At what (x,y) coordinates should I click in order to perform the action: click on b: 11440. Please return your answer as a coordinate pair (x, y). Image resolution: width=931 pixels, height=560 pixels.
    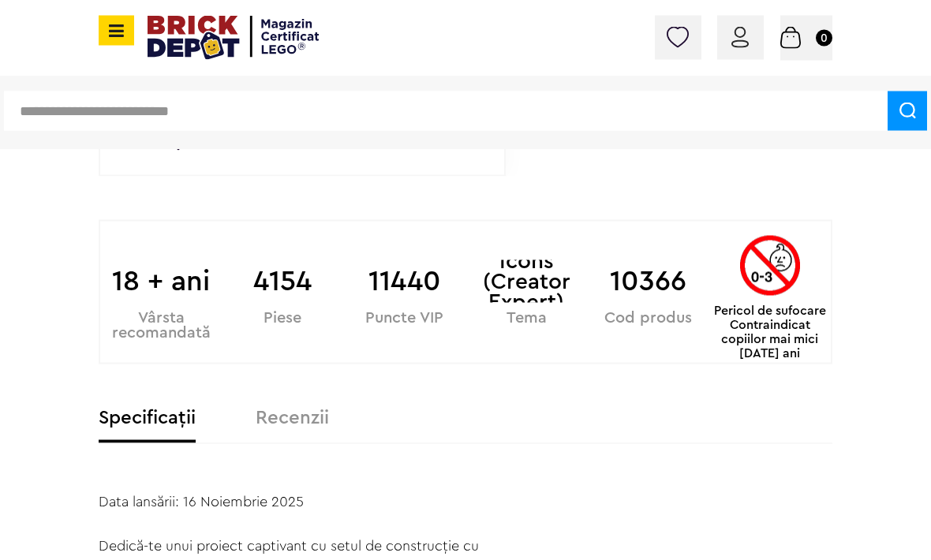
    Looking at the image, I should click on (405, 281).